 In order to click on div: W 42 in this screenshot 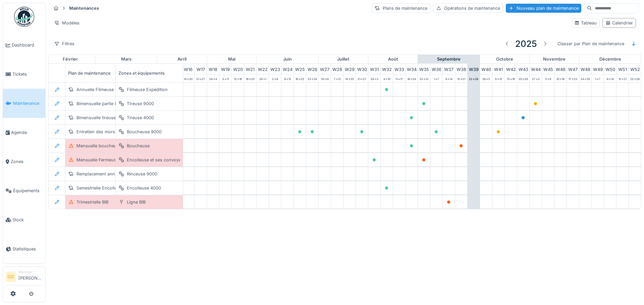, I will do `click(511, 69)`.